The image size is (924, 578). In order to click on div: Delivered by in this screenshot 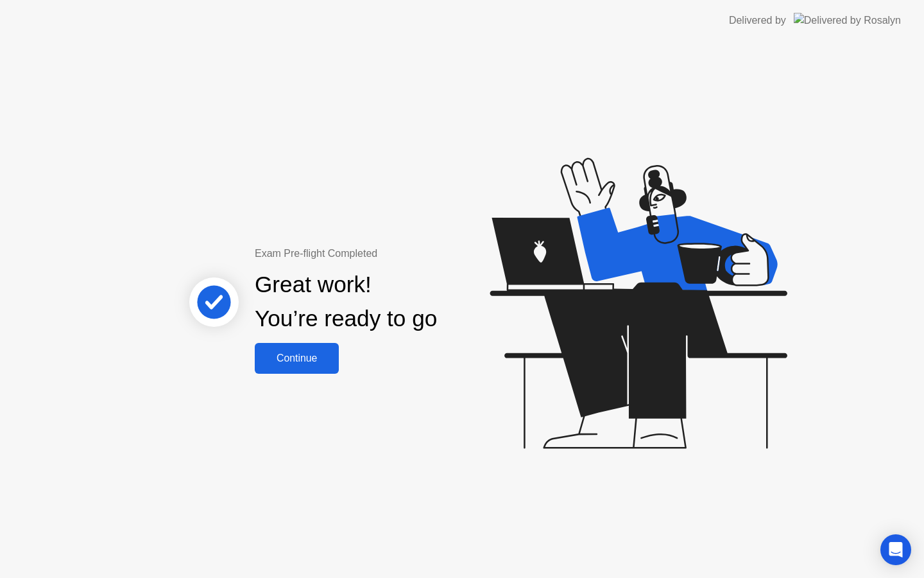, I will do `click(757, 21)`.